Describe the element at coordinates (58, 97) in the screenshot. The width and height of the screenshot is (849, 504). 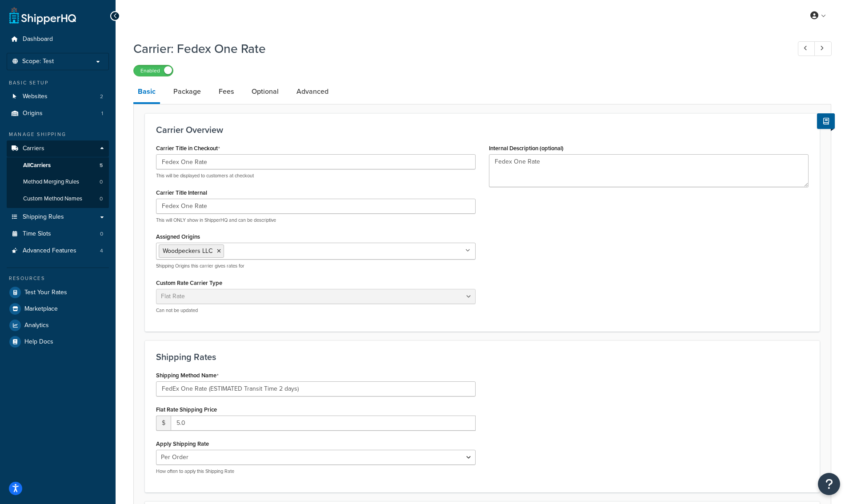
I see `li: Websites` at that location.